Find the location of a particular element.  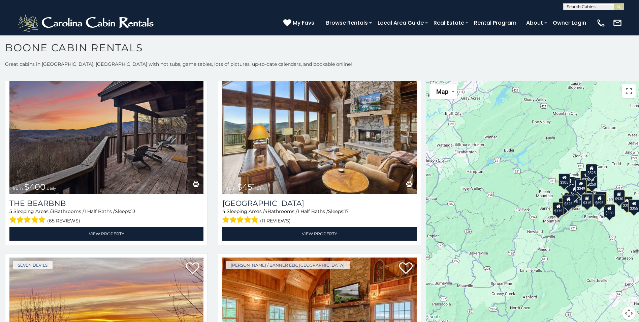

div: $695 is located at coordinates (600, 200).